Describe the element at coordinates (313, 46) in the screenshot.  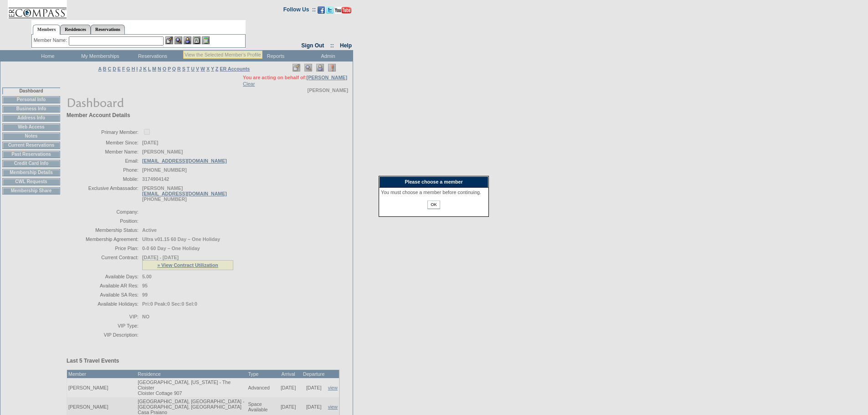
I see `a: Sign Out` at that location.